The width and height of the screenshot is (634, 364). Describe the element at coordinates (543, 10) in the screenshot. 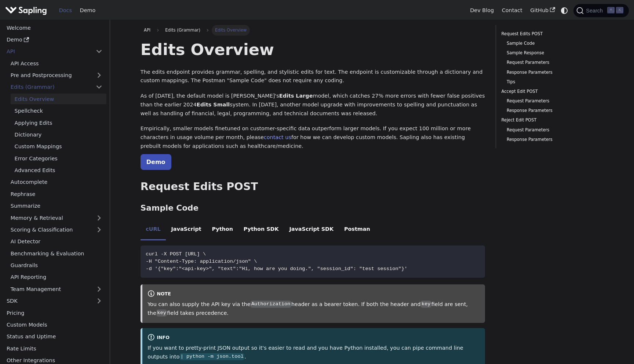

I see `a: GitHub` at that location.